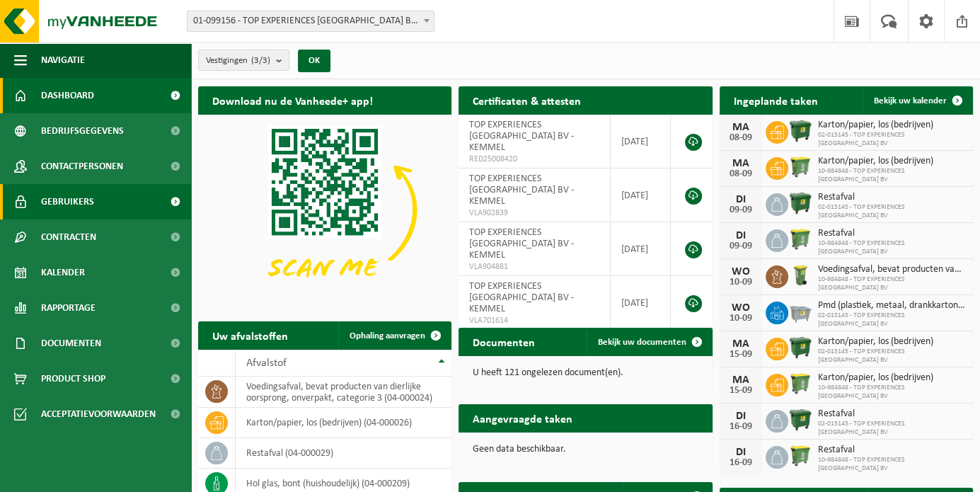  Describe the element at coordinates (649, 341) in the screenshot. I see `a: Bekijk uw documenten` at that location.